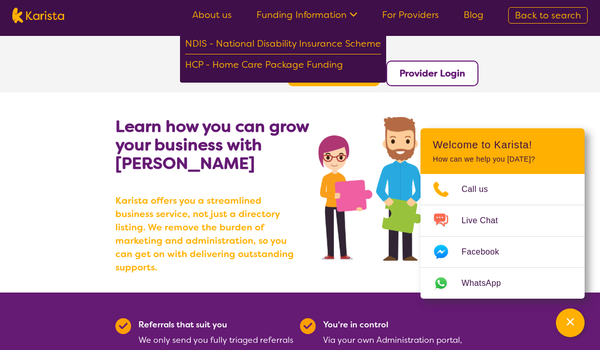 This screenshot has width=600, height=350. Describe the element at coordinates (432, 73) in the screenshot. I see `b: Provider Login` at that location.